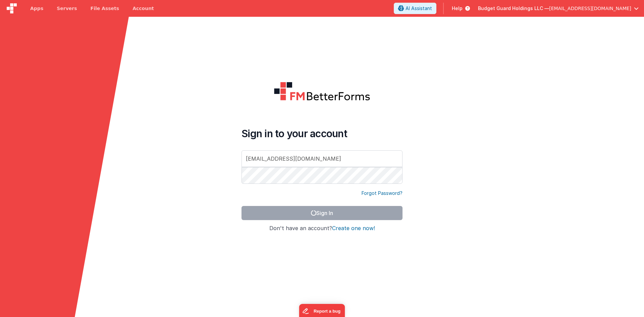 The width and height of the screenshot is (644, 317). I want to click on span: Apps, so click(36, 9).